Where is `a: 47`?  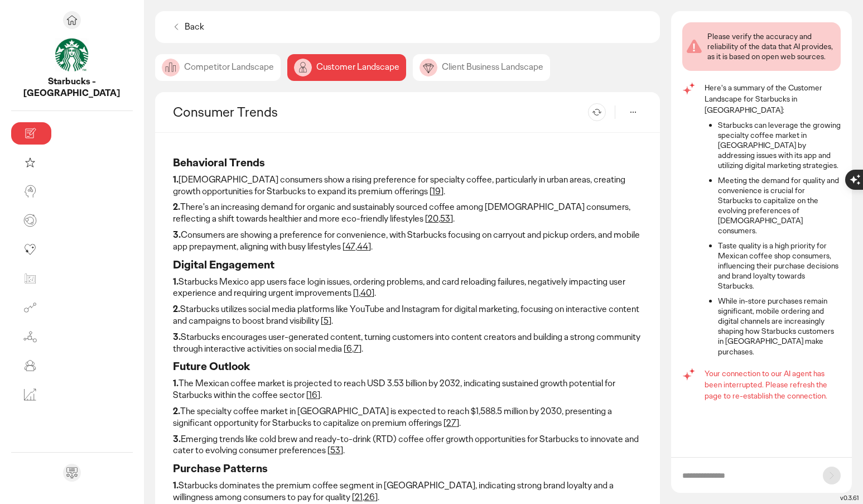 a: 47 is located at coordinates (350, 246).